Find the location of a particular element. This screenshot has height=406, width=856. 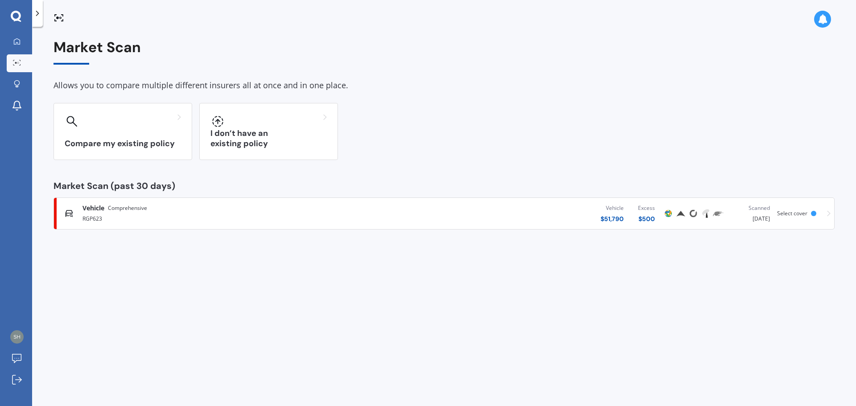

a: VehicleComprehensiveRGP623Vehicle$51,790Excess$500ProtectaProvidentCoveTowerTrade Me InsuranceSca... is located at coordinates (444, 214).